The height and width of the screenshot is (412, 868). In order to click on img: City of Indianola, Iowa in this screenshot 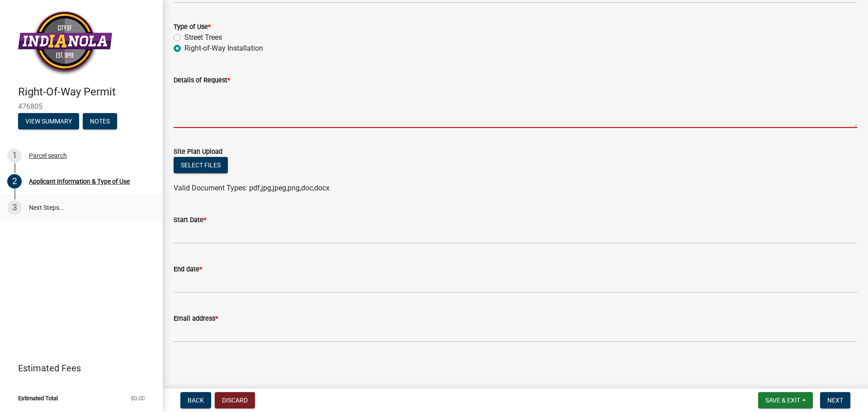, I will do `click(65, 43)`.